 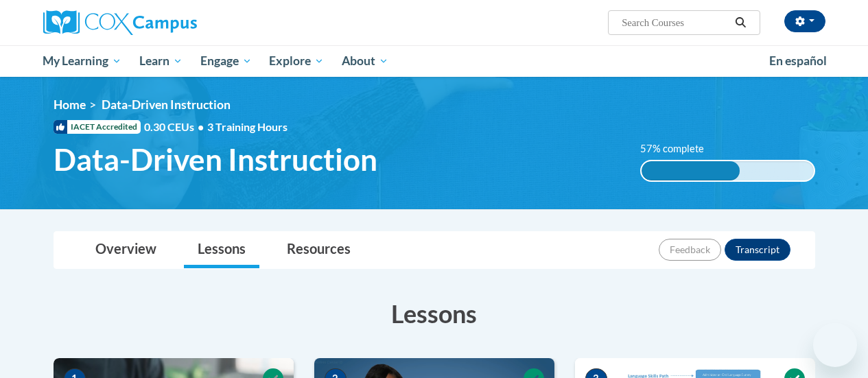 What do you see at coordinates (798, 60) in the screenshot?
I see `span: En español` at bounding box center [798, 60].